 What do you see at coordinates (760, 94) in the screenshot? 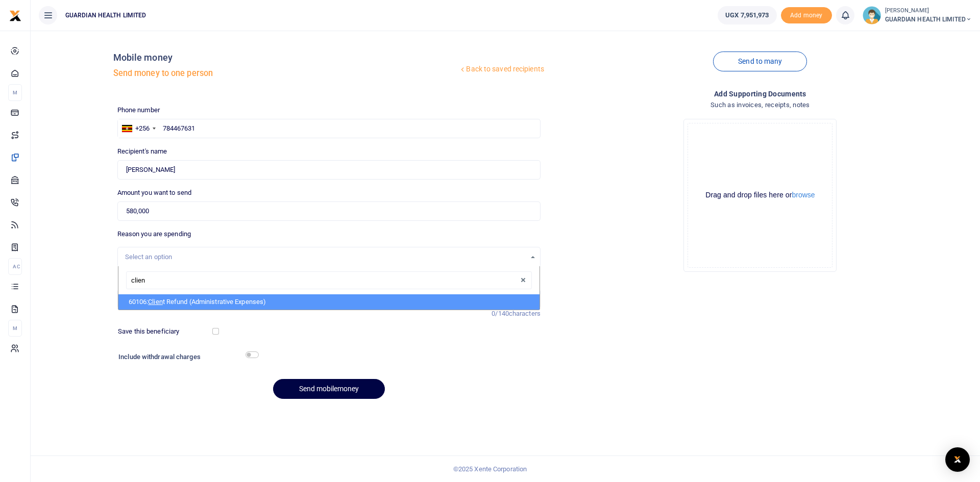
I see `h4: Add supporting Documents` at bounding box center [760, 94].